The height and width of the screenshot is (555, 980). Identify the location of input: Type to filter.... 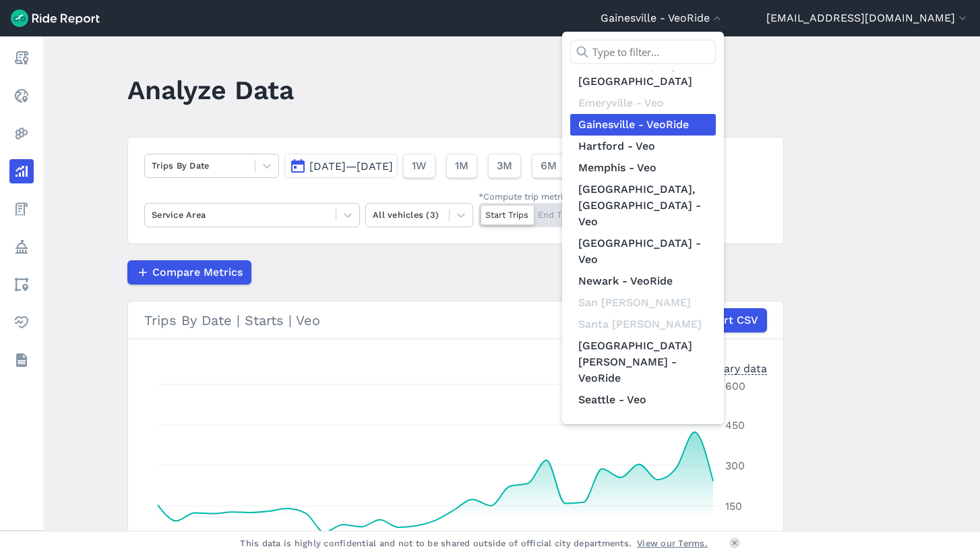
(643, 52).